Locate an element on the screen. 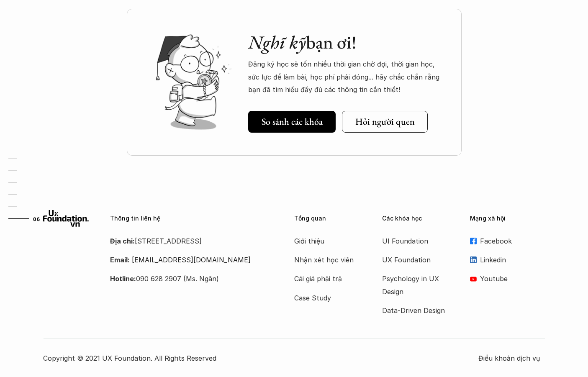 This screenshot has width=588, height=377. h5: Hỏi người quen is located at coordinates (385, 122).